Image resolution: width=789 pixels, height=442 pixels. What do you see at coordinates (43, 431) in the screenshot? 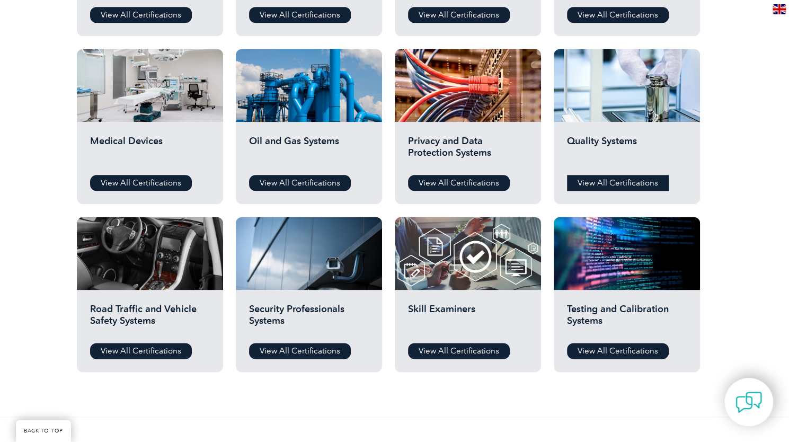
I see `a: BACK TO TOP` at bounding box center [43, 431].